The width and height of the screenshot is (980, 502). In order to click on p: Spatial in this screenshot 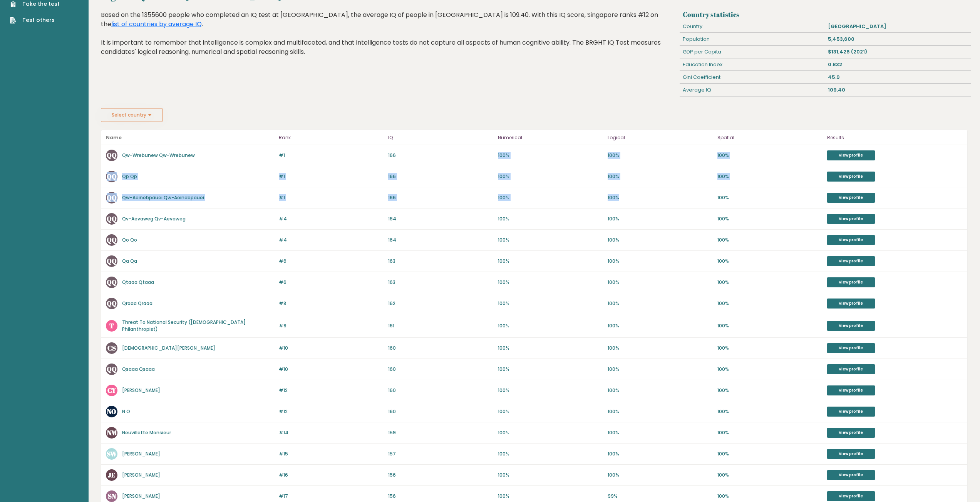, I will do `click(770, 138)`.